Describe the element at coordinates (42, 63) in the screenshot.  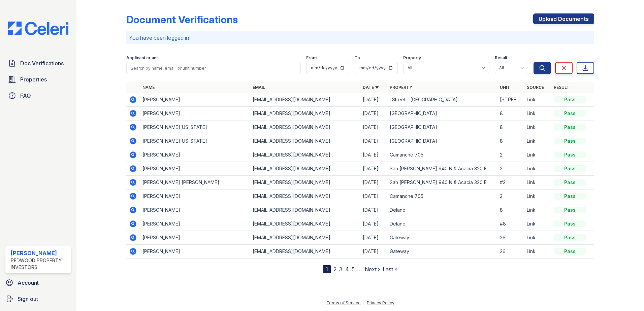
I see `span: Doc Verifications` at that location.